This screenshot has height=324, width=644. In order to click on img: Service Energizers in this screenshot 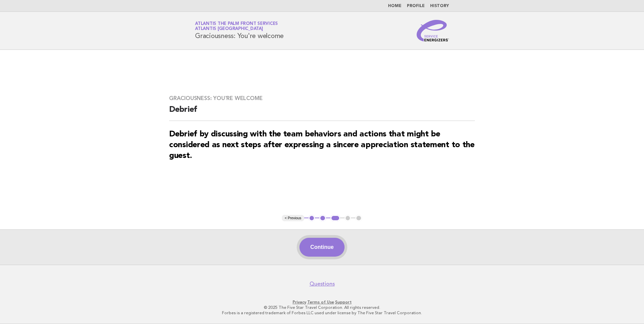, I will do `click(433, 31)`.